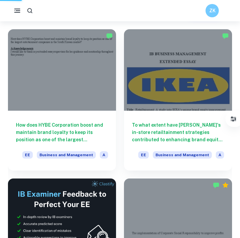 The width and height of the screenshot is (240, 238). Describe the element at coordinates (62, 132) in the screenshot. I see `h6: How does HYBE Corporation boost and maintain brand loyalty to keep its position as one of the lar...` at that location.